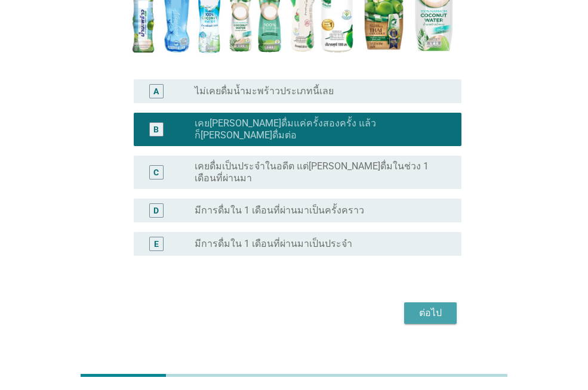  I want to click on div: B, so click(156, 129).